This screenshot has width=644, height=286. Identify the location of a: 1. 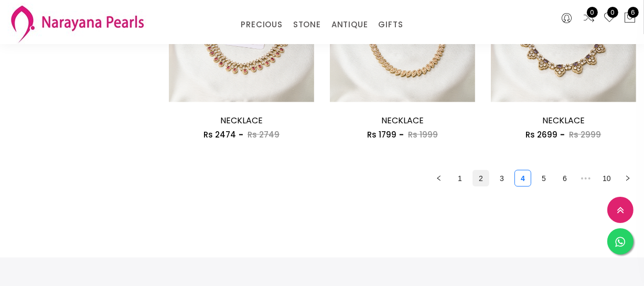
(460, 178).